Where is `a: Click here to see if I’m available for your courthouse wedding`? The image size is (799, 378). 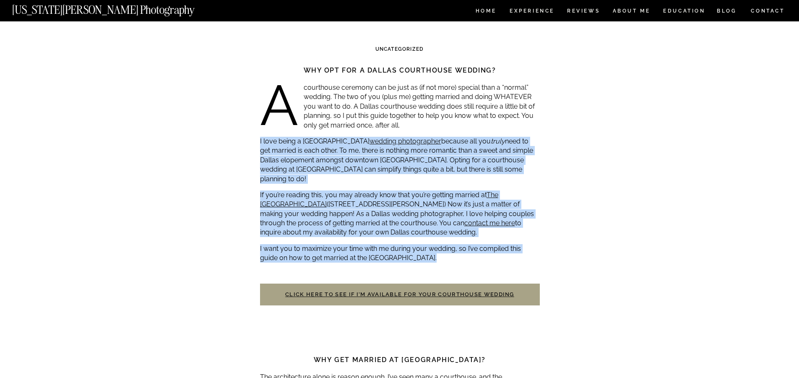 a: Click here to see if I’m available for your courthouse wedding is located at coordinates (400, 294).